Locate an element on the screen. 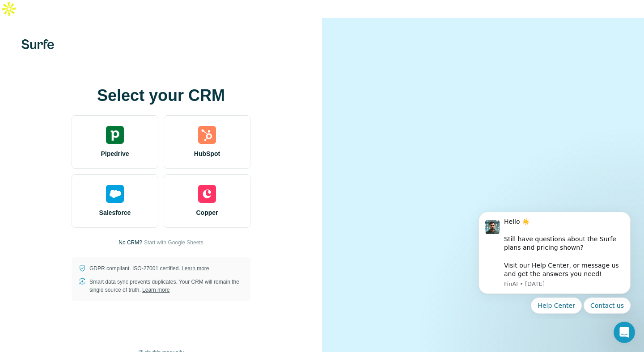 The height and width of the screenshot is (352, 644). h1: Select your CRM is located at coordinates (161, 96).